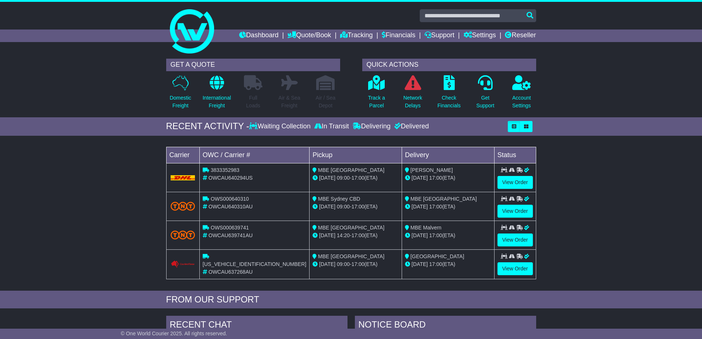  Describe the element at coordinates (449, 102) in the screenshot. I see `p: Check Financials` at that location.